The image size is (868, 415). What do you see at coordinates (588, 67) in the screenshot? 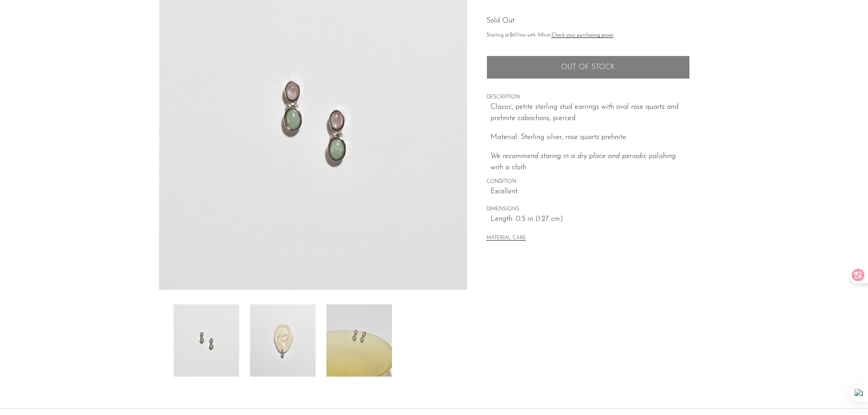
I see `span: Out of stock` at bounding box center [588, 67].